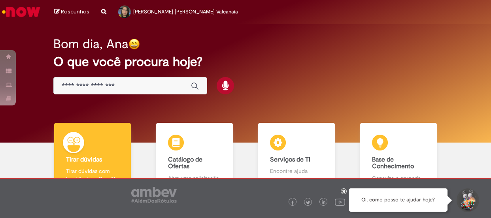 The width and height of the screenshot is (491, 218). Describe the element at coordinates (398, 200) in the screenshot. I see `div: Oi, como posso te ajudar hoje?` at that location.